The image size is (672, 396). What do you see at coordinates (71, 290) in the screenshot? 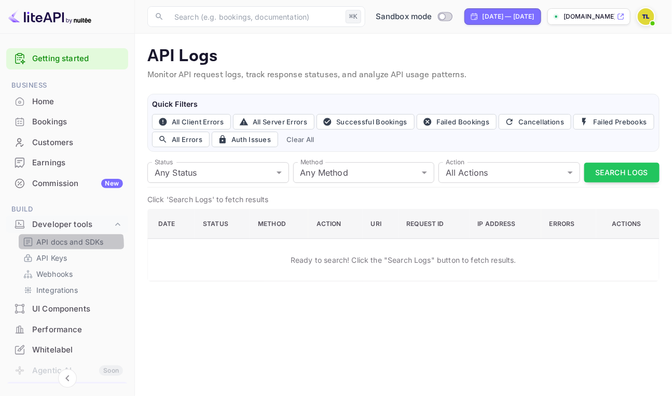
I see `a: Integrations` at bounding box center [71, 290].